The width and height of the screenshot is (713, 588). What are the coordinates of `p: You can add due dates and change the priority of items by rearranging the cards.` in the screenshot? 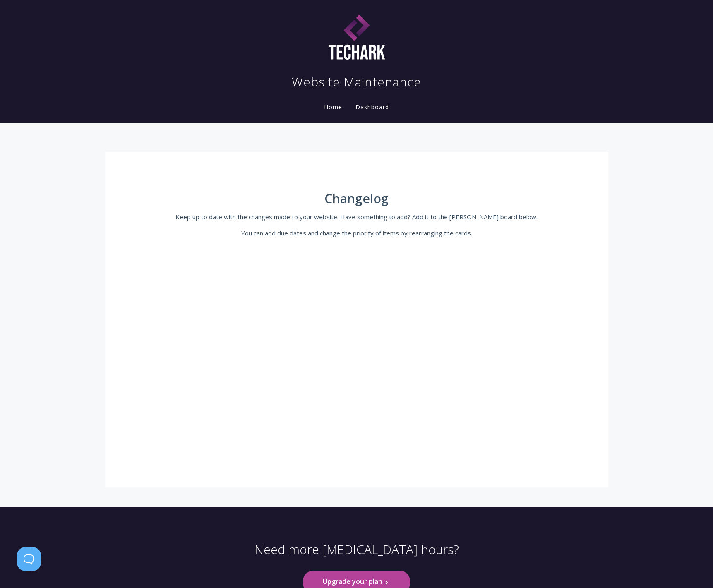 It's located at (356, 233).